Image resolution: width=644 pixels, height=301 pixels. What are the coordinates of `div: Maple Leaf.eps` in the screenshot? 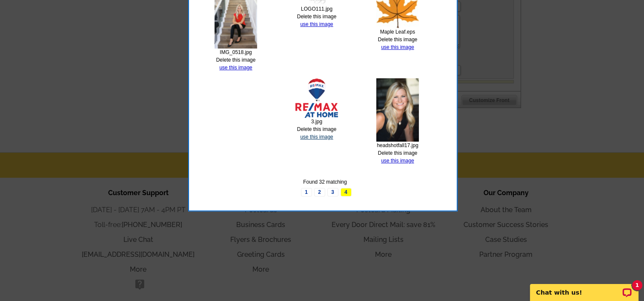 It's located at (397, 32).